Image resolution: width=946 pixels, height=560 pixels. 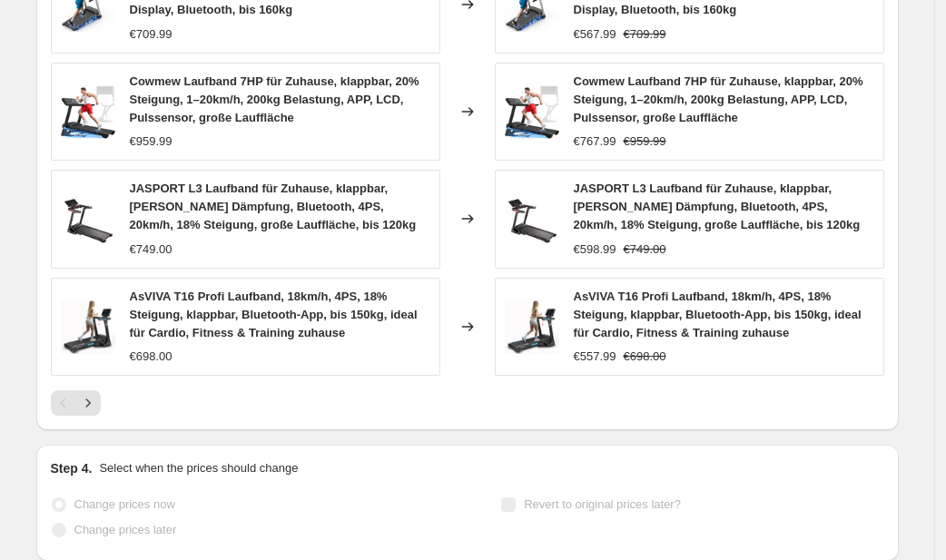 What do you see at coordinates (75, 403) in the screenshot?
I see `nav: Pagination` at bounding box center [75, 403].